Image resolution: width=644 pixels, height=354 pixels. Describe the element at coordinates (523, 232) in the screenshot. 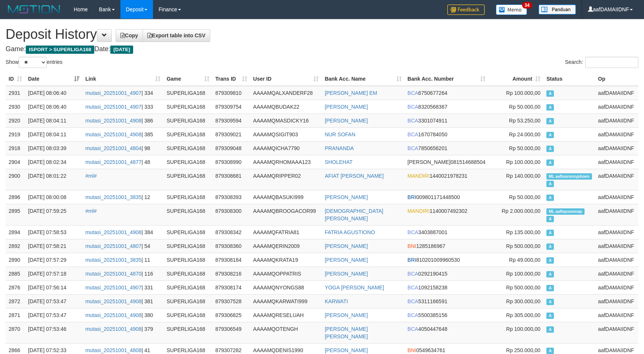

I see `span: Rp 135.000,00` at that location.